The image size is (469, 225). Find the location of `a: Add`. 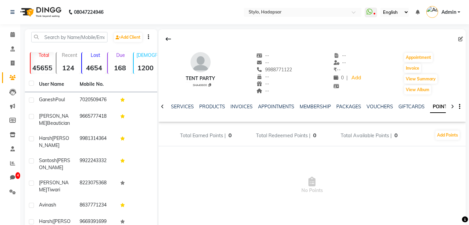

a: Add is located at coordinates (356, 78).